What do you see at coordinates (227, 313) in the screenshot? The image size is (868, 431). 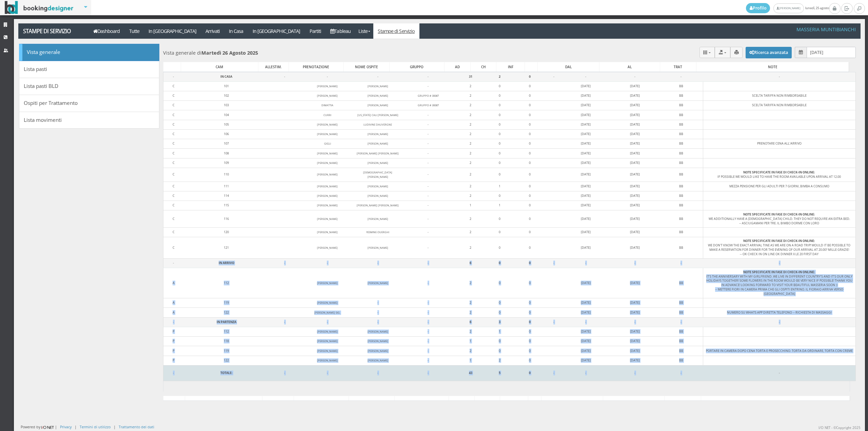 I see `td: 122` at bounding box center [227, 313].